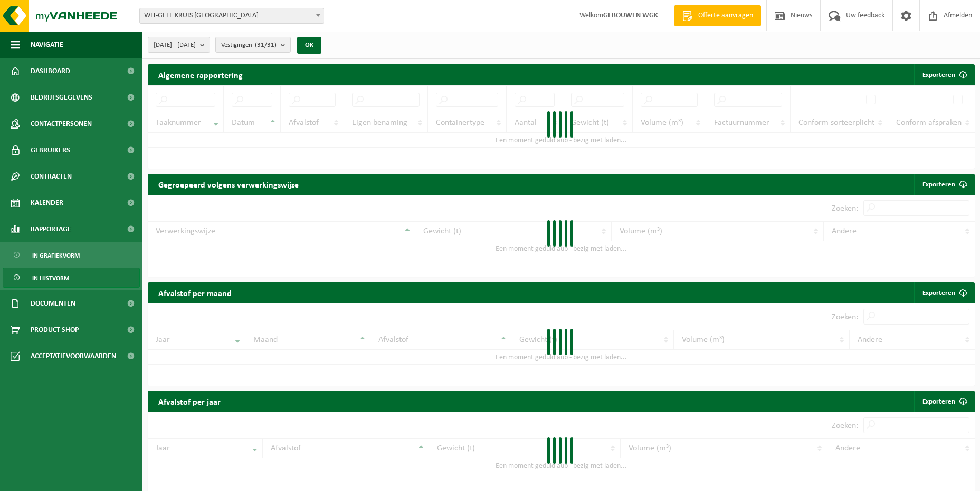  Describe the element at coordinates (56, 256) in the screenshot. I see `span: In grafiekvorm` at that location.